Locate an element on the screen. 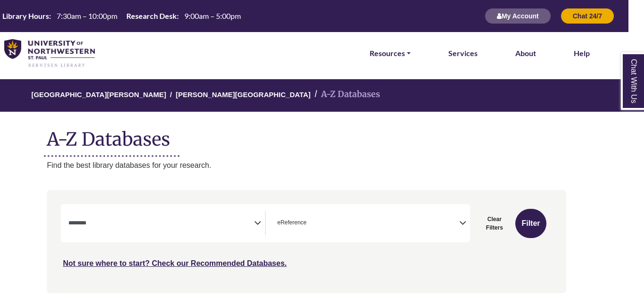  button: Chat 24/7 is located at coordinates (588, 16).